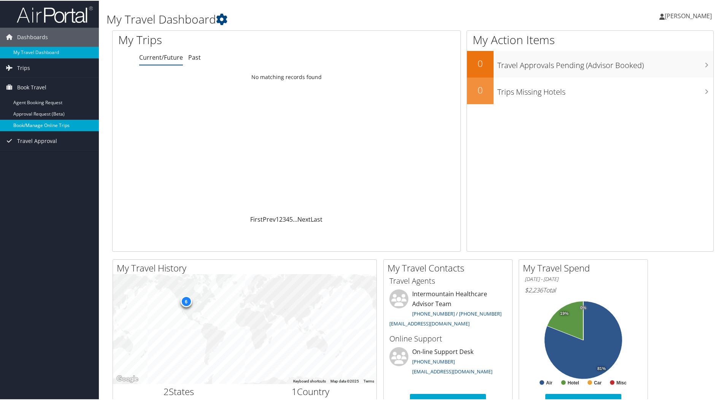  Describe the element at coordinates (564, 313) in the screenshot. I see `tspan: 19%` at that location.